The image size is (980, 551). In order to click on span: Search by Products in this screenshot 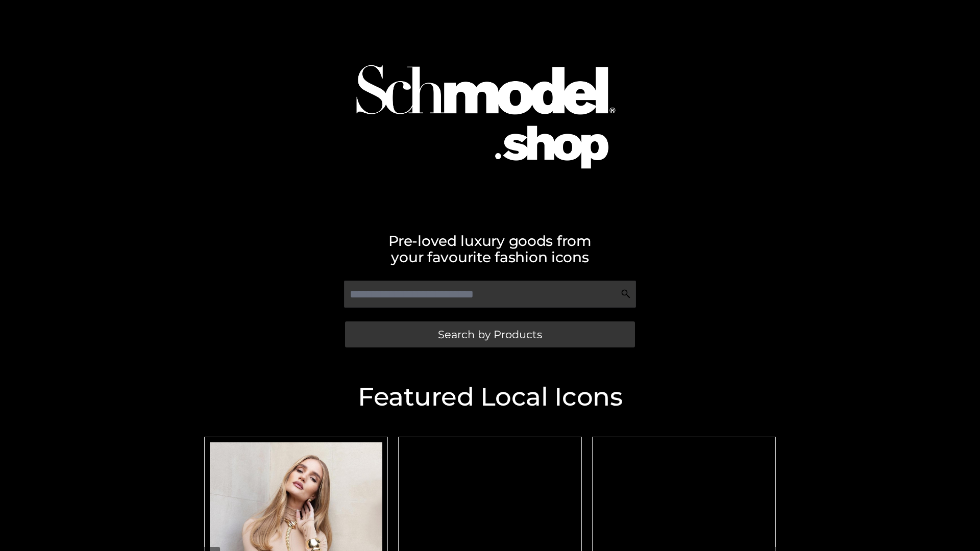, I will do `click(490, 334)`.